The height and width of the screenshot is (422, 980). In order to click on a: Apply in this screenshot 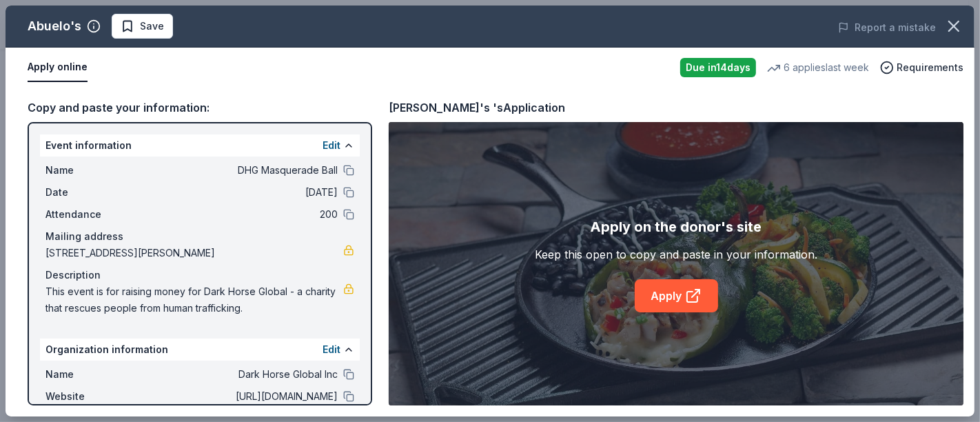, I will do `click(676, 296)`.